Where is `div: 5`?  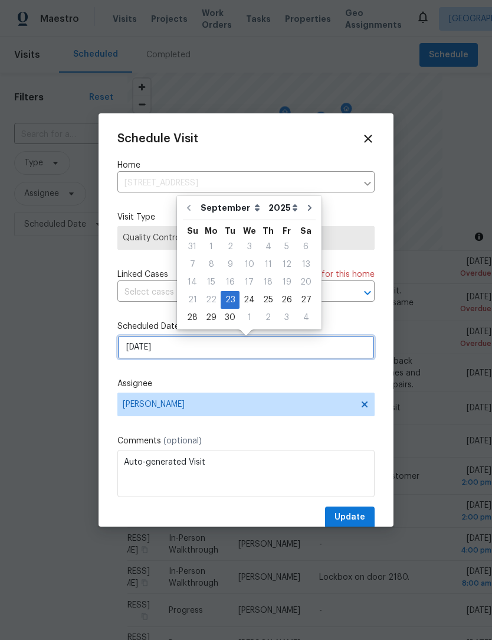
div: 5 is located at coordinates (287, 247).